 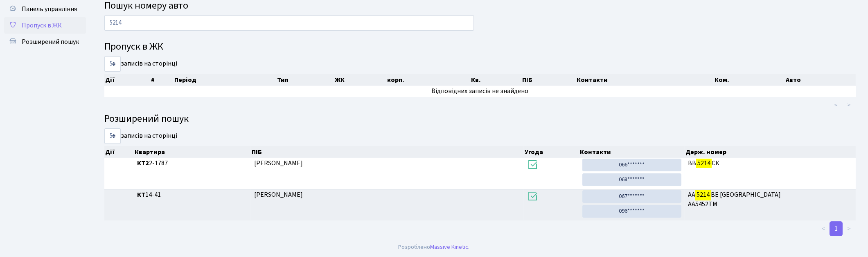 I want to click on th: Період, so click(x=225, y=80).